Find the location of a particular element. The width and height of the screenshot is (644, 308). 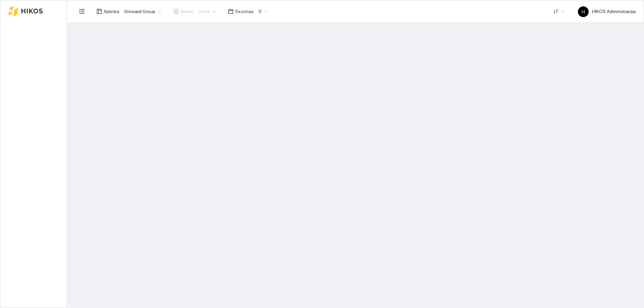

span: LT is located at coordinates (559, 11).